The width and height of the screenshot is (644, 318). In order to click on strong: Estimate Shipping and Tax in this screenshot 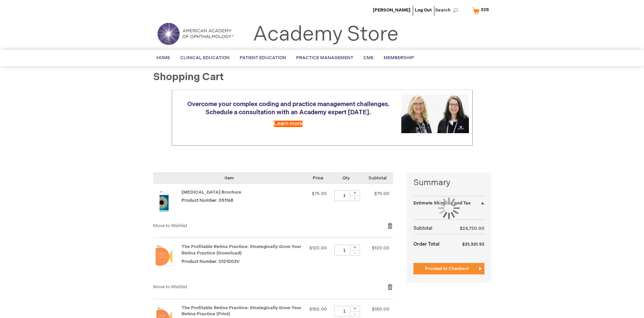, I will do `click(442, 203)`.